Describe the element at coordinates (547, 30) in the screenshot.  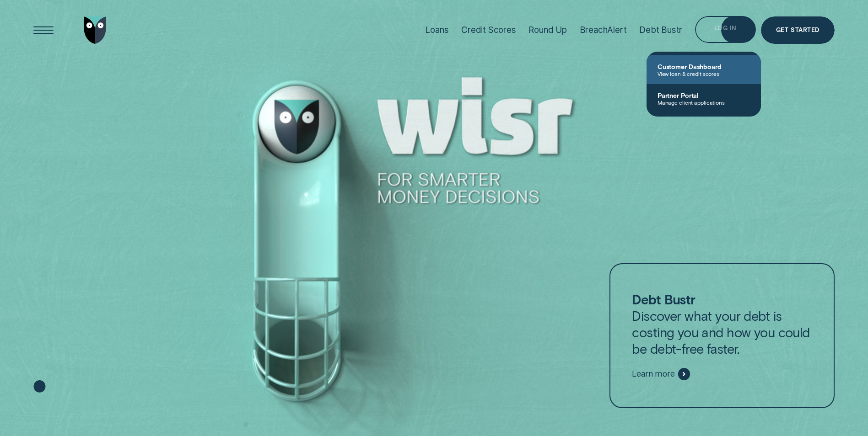
I see `div: Round Up` at that location.